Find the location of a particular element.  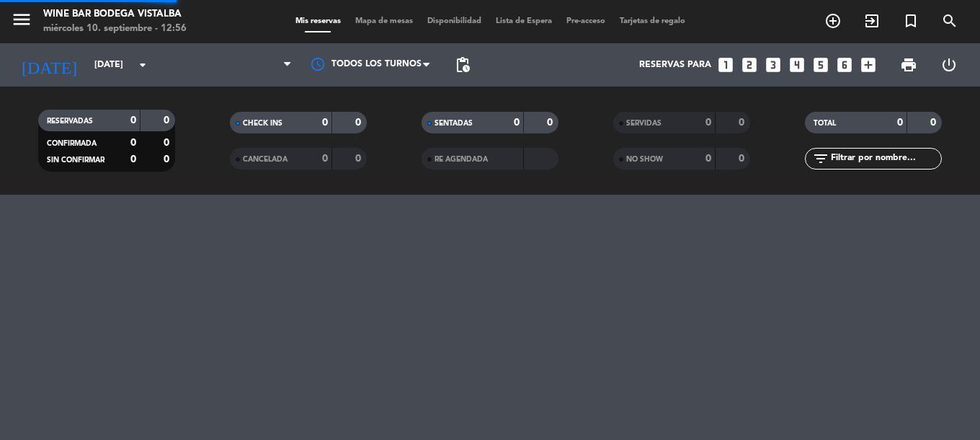

button: menu is located at coordinates (22, 22).